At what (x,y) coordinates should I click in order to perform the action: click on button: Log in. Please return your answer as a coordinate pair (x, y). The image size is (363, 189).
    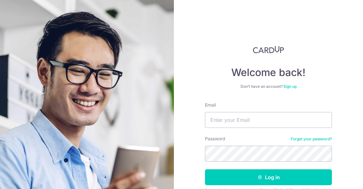
    Looking at the image, I should click on (269, 177).